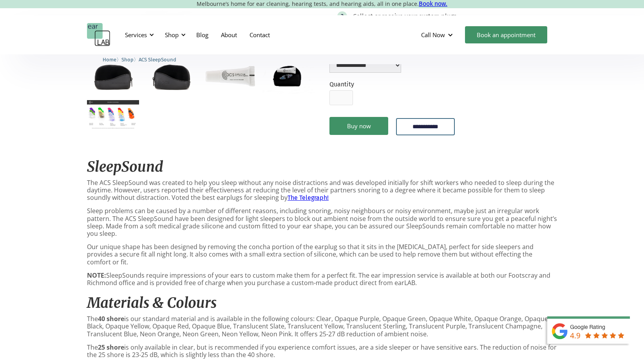 This screenshot has width=644, height=359. Describe the element at coordinates (260, 35) in the screenshot. I see `a: Contact` at that location.